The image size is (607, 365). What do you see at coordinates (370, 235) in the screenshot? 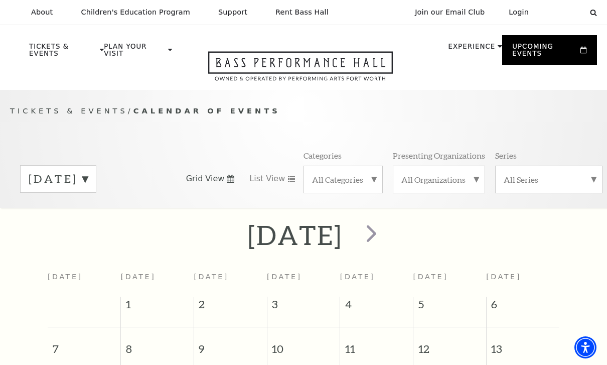
I see `button: next` at bounding box center [370, 235].